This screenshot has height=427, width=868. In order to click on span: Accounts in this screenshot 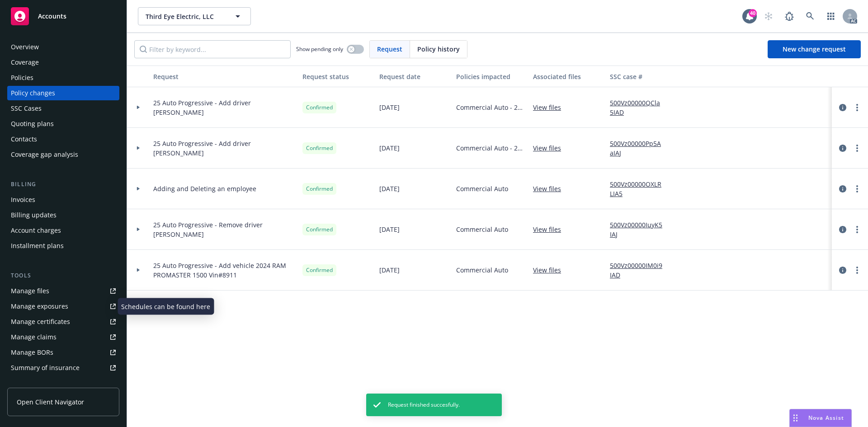, I will do `click(52, 17)`.